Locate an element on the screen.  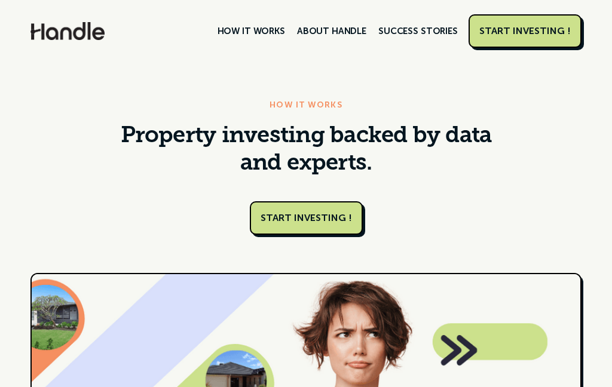
h1: Property investing backed by data and experts. is located at coordinates (306, 150).